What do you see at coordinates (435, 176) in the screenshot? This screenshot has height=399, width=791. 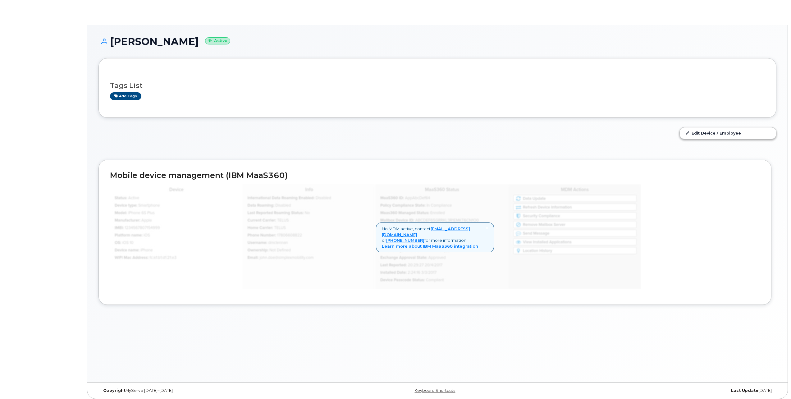 I see `h2: Mobile device management (IBM MaaS360)` at bounding box center [435, 176].